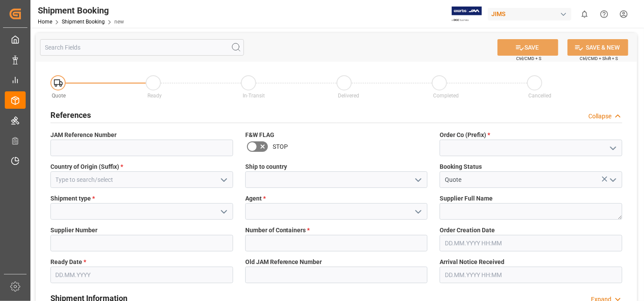 This screenshot has height=301, width=644. Describe the element at coordinates (349, 96) in the screenshot. I see `span: Delivered` at that location.